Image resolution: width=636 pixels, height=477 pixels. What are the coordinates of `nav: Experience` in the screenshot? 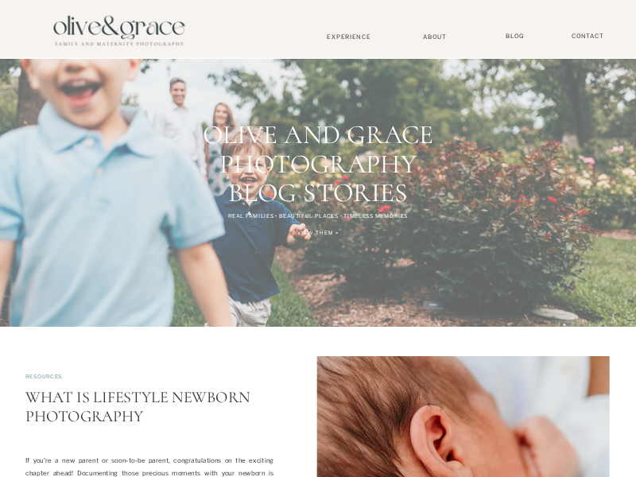 It's located at (349, 36).